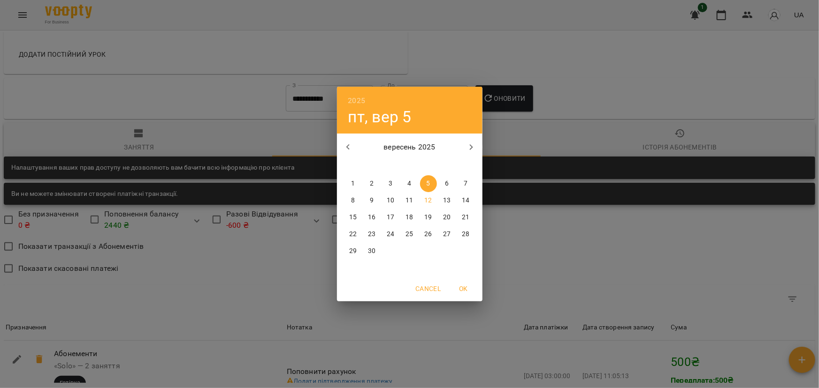 The width and height of the screenshot is (819, 388). I want to click on button: 25, so click(410, 235).